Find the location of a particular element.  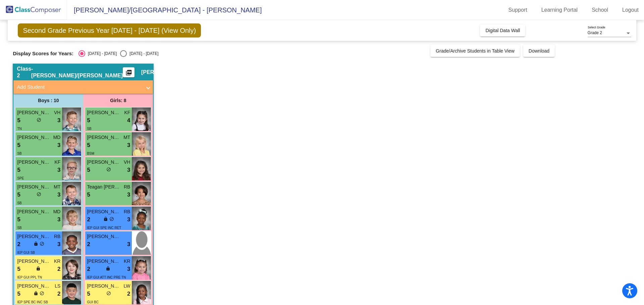

span: BSM is located at coordinates (90, 153).